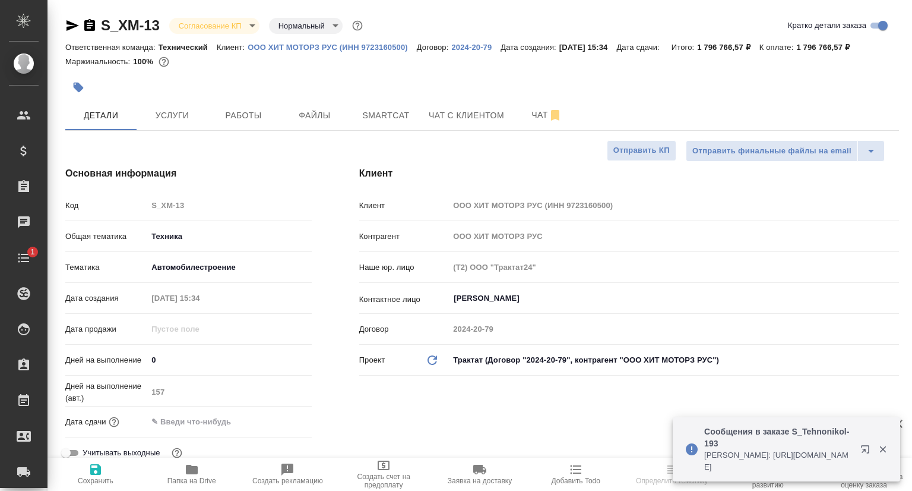 The width and height of the screenshot is (912, 491). I want to click on span: Создать счет на предоплату, so click(384, 480).